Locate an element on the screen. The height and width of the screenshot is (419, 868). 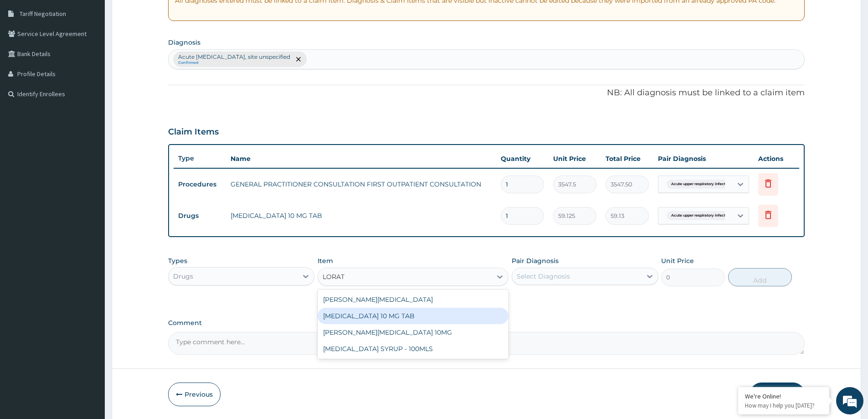
label: Item is located at coordinates (326, 261).